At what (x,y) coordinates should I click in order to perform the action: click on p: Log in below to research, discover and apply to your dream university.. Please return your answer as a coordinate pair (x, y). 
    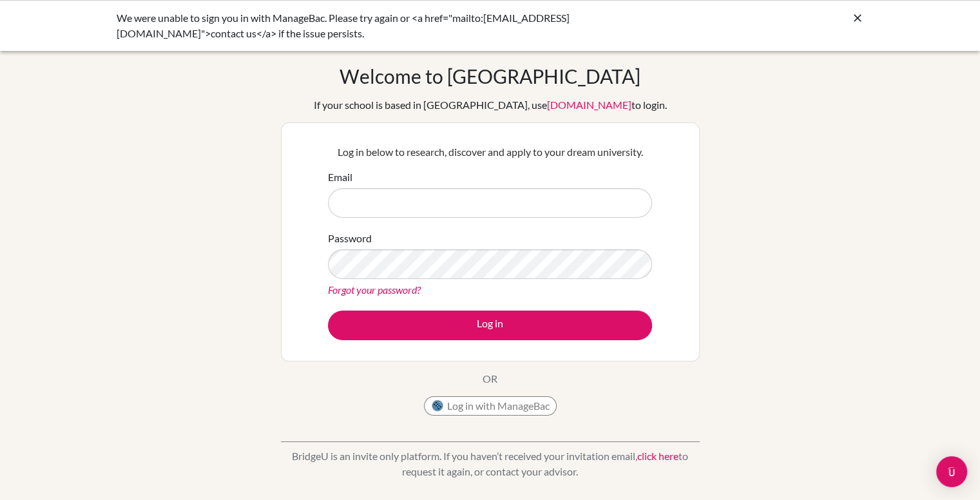
    Looking at the image, I should click on (490, 152).